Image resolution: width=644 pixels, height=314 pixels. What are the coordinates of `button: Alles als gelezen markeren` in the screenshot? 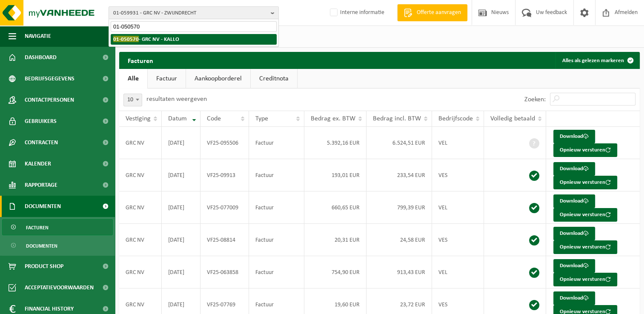 It's located at (597, 61).